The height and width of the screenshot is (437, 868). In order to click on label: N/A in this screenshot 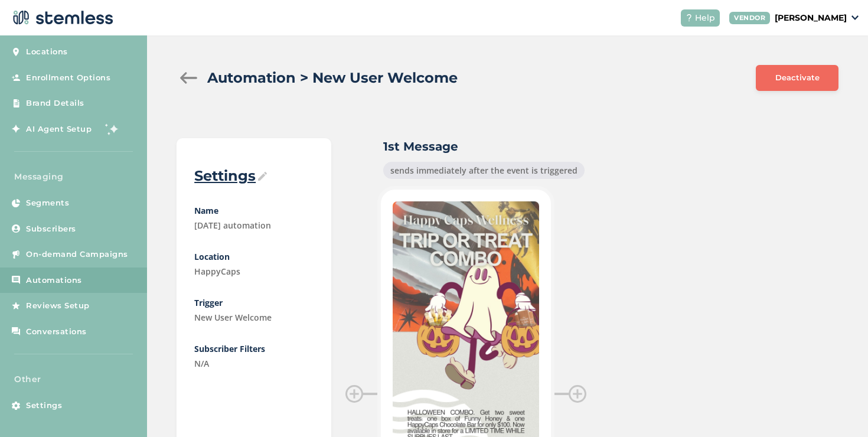, I will do `click(254, 363)`.